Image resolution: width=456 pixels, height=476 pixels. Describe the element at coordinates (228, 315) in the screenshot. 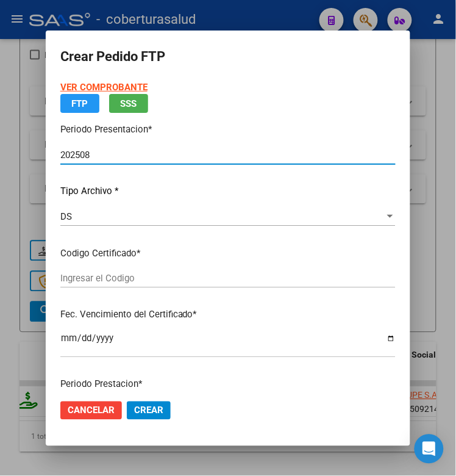

I see `p: Fec. Vencimiento del Certificado` at that location.